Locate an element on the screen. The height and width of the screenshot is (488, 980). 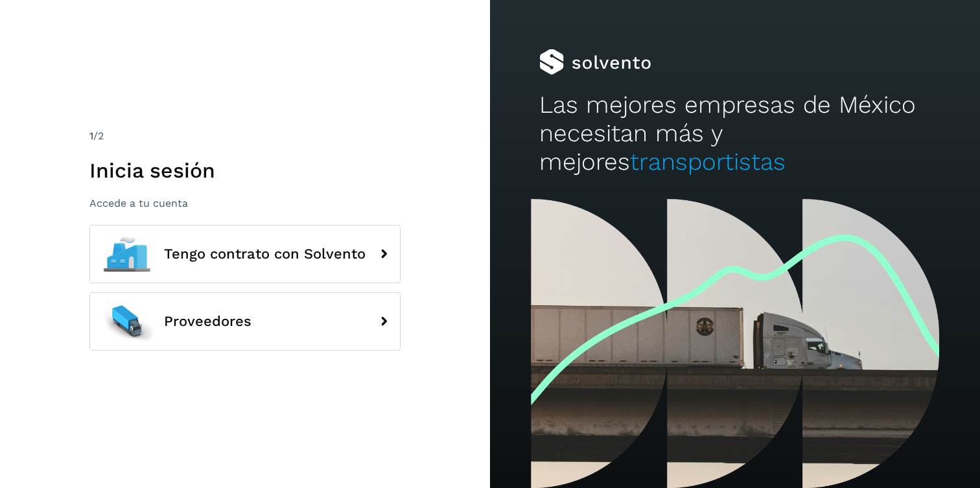
span: Tengo contrato con Solvento is located at coordinates (265, 254).